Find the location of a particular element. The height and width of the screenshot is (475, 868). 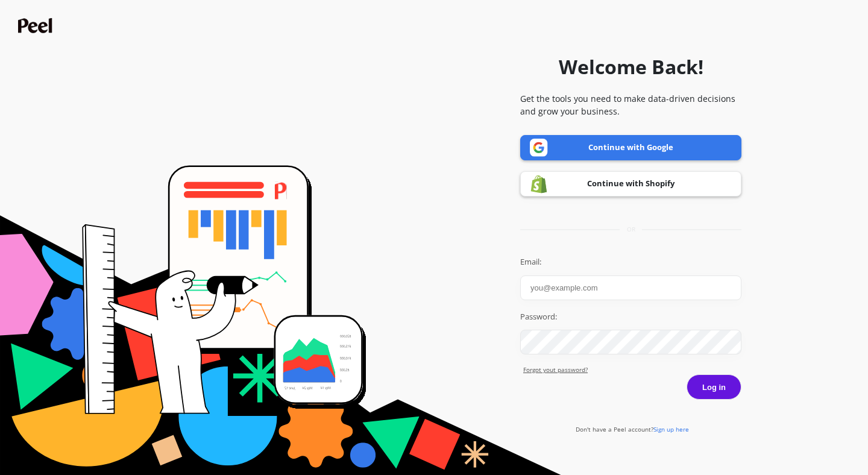

label: Password: is located at coordinates (630, 317).